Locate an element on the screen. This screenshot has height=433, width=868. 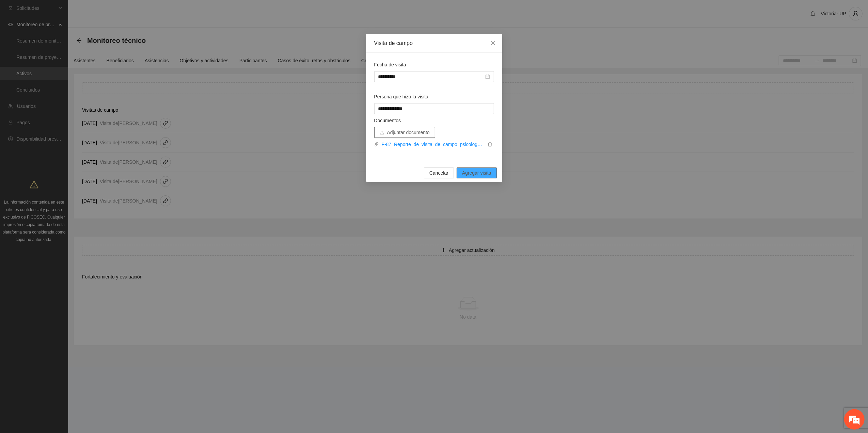
span: Estamos en línea. is located at coordinates (67, 125).